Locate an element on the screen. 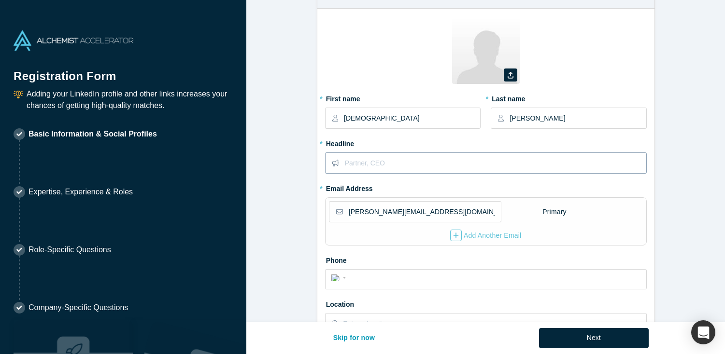  label: Email Address is located at coordinates (349, 187).